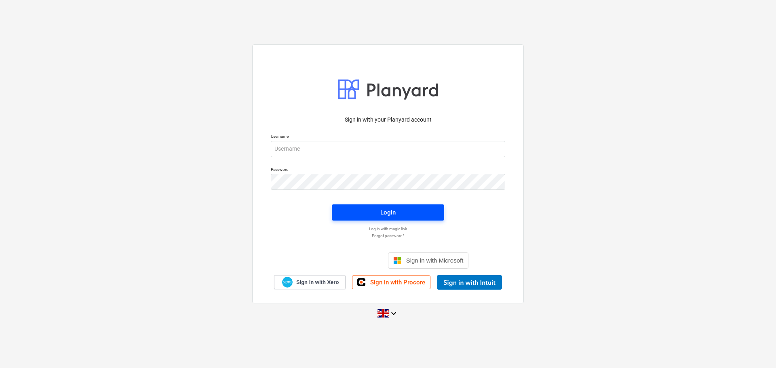  I want to click on p: Sign in with your Planyard account, so click(388, 120).